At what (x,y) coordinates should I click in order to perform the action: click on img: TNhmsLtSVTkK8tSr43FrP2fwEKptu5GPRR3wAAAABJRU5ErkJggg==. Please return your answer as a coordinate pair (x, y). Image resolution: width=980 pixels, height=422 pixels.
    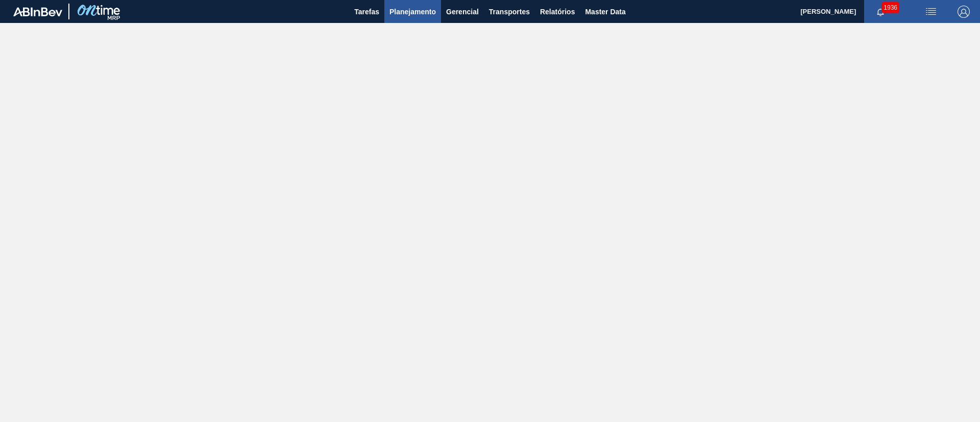
    Looking at the image, I should click on (38, 12).